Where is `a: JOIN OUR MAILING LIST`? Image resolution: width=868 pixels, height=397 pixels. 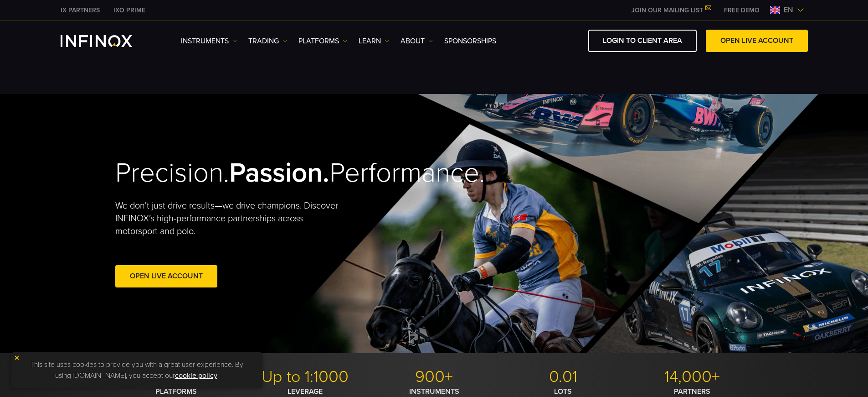 a: JOIN OUR MAILING LIST is located at coordinates (671, 10).